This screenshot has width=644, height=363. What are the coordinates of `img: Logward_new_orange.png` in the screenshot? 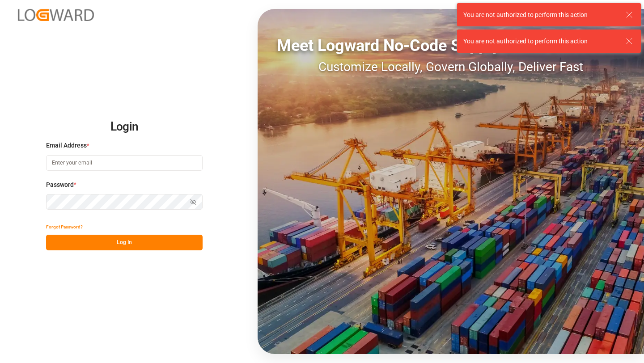 It's located at (56, 15).